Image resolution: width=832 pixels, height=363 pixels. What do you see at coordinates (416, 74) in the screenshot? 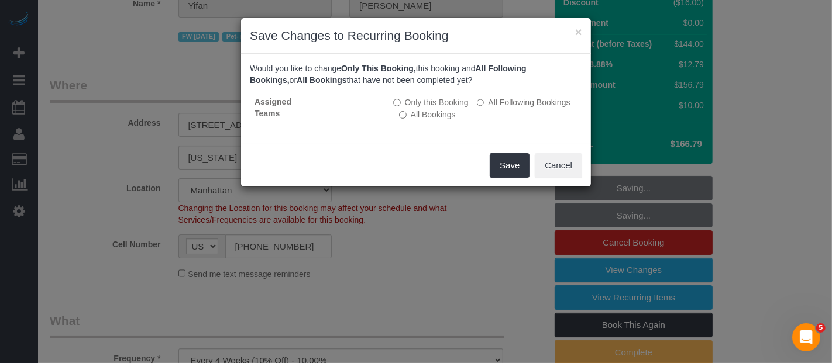
I see `p: Would you like to change this booking and or that have not been completed yet?` at bounding box center [416, 74].